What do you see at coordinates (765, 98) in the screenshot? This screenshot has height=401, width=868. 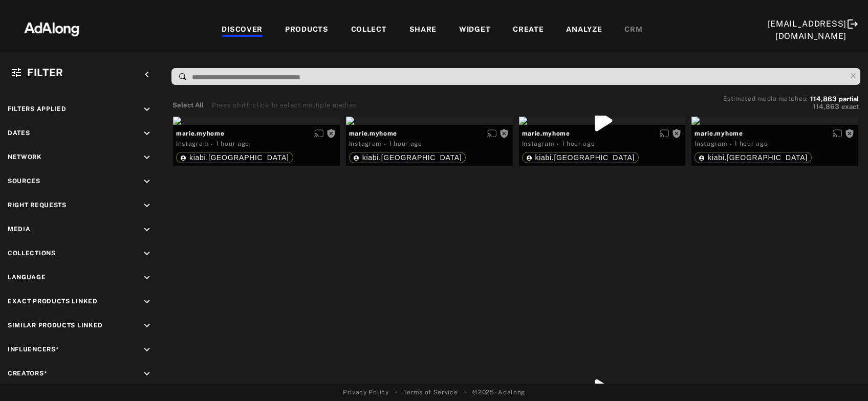 I see `span: Estimated media matches:` at bounding box center [765, 98].